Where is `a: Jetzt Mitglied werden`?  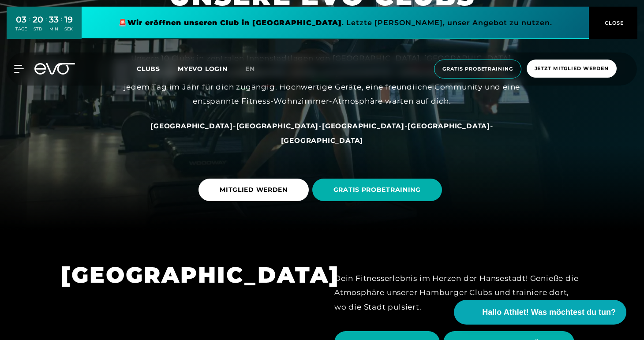
a: Jetzt Mitglied werden is located at coordinates (571, 68).